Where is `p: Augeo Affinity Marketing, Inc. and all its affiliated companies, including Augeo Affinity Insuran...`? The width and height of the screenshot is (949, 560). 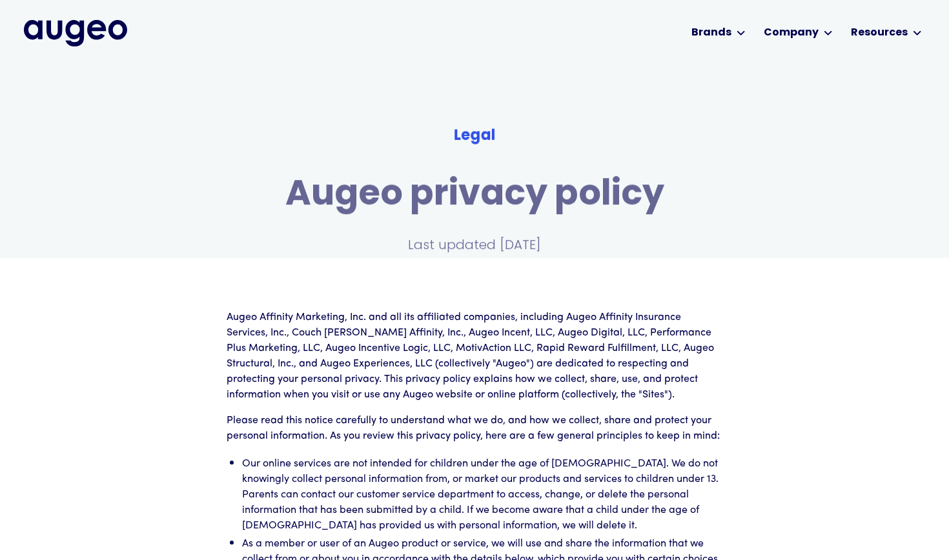
p: Augeo Affinity Marketing, Inc. and all its affiliated companies, including Augeo Affinity Insuran... is located at coordinates (474, 356).